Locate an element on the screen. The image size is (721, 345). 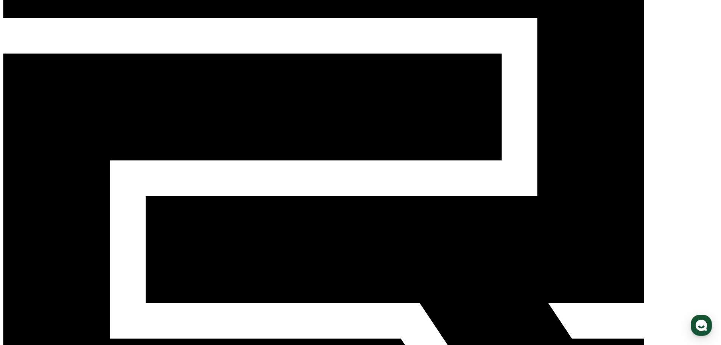
a: 설정 is located at coordinates (121, 249).